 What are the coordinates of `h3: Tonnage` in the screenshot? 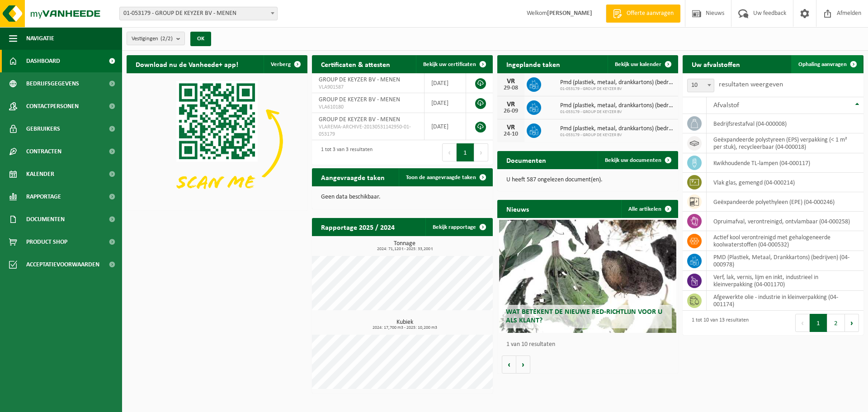 It's located at (404, 246).